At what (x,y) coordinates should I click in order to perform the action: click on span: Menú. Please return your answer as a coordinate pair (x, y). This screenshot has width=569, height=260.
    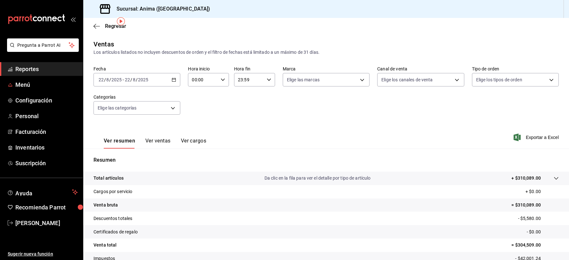
    Looking at the image, I should click on (46, 85).